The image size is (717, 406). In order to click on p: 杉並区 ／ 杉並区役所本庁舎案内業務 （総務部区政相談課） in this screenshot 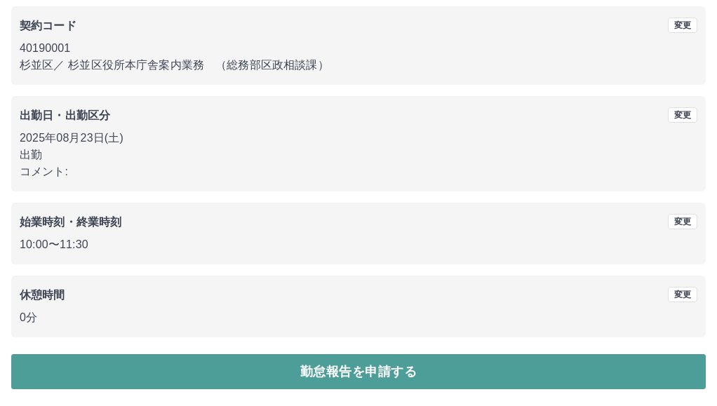, I will do `click(358, 65)`.